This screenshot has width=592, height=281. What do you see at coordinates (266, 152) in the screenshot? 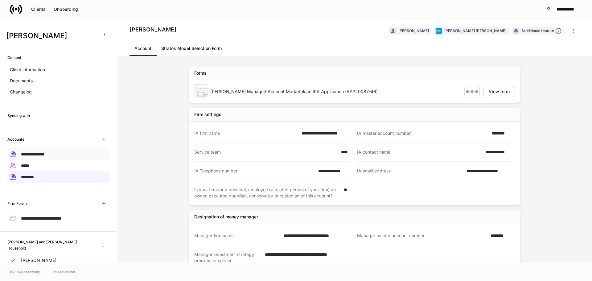
I see `div: Service team` at bounding box center [266, 152].